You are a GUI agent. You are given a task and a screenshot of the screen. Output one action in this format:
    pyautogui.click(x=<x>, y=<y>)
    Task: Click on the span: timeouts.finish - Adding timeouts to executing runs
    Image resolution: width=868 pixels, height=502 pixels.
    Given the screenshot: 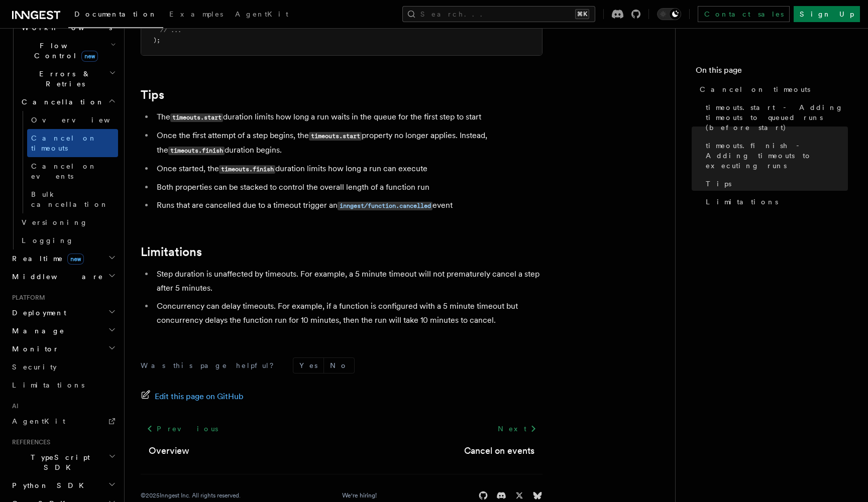 What is the action you would take?
    pyautogui.click(x=777, y=155)
    